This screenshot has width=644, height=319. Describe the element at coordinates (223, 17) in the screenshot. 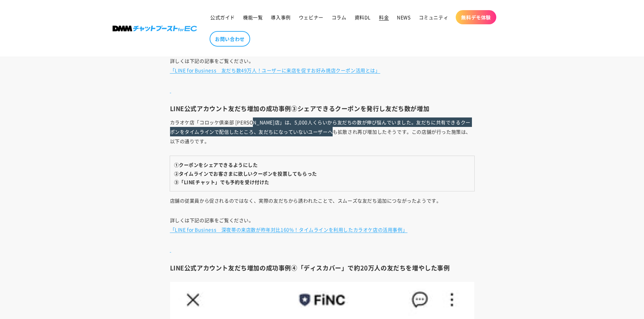

I see `span: 公式ガイド` at that location.